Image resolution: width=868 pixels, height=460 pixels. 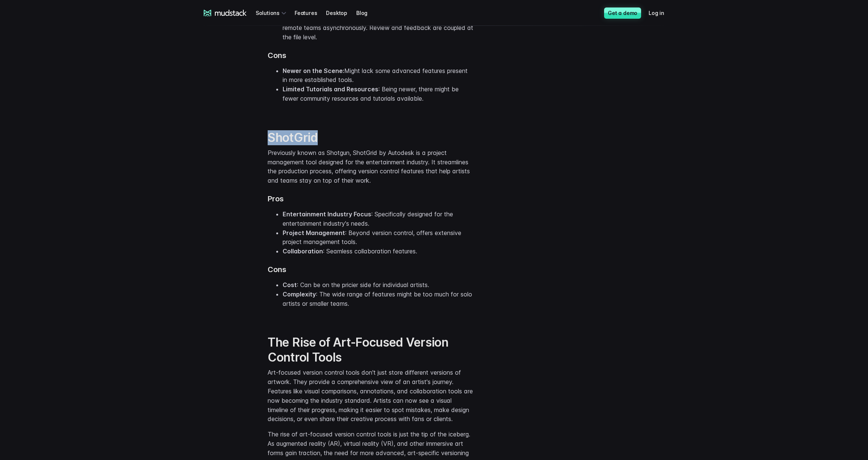 I want to click on strong: The Rise of Art-Focused Version Control Tools, so click(x=358, y=350).